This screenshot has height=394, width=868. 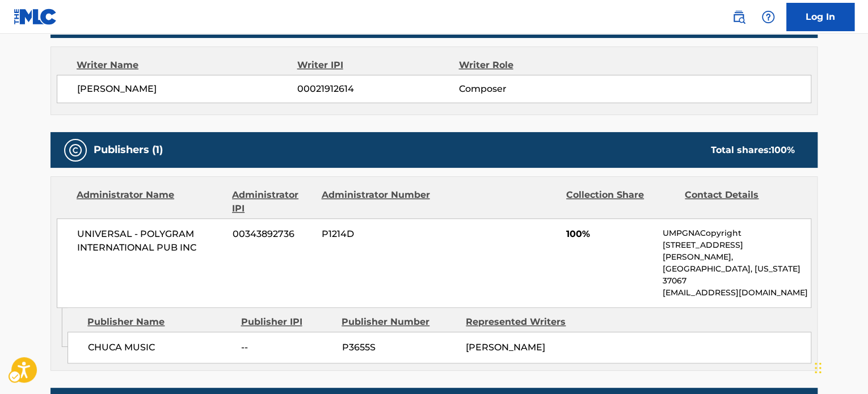 What do you see at coordinates (378, 66) in the screenshot?
I see `div: Writer IPI` at bounding box center [378, 66].